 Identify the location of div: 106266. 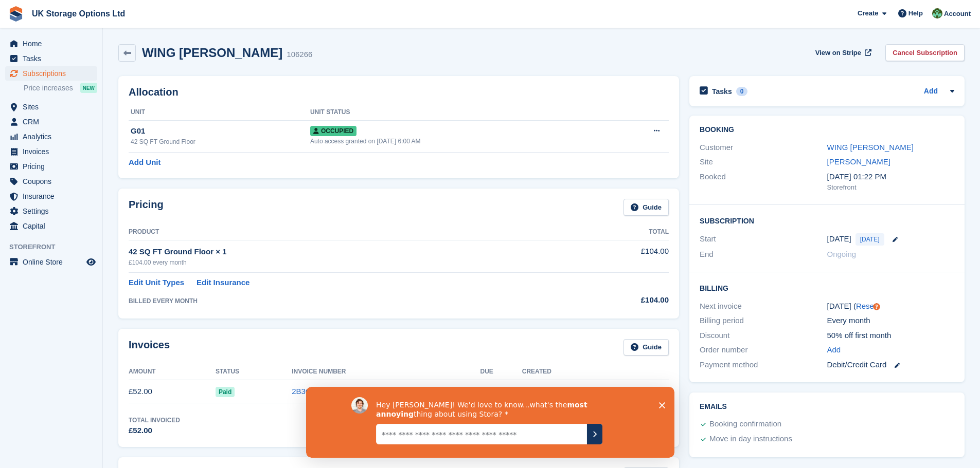
(299, 54).